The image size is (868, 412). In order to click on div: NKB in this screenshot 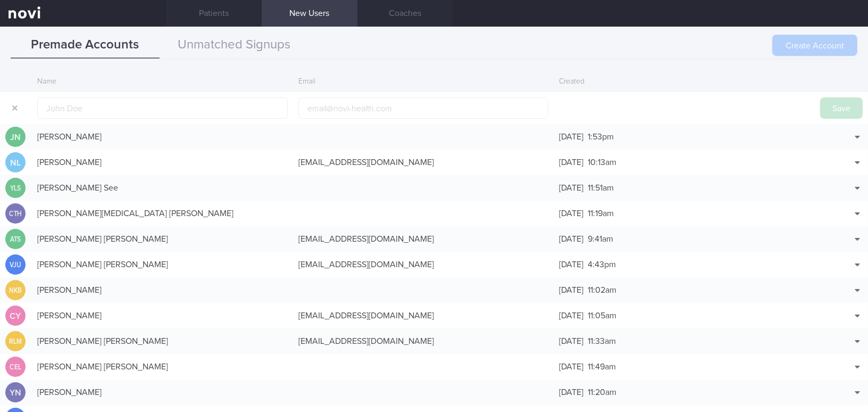, I will do `click(16, 290)`.